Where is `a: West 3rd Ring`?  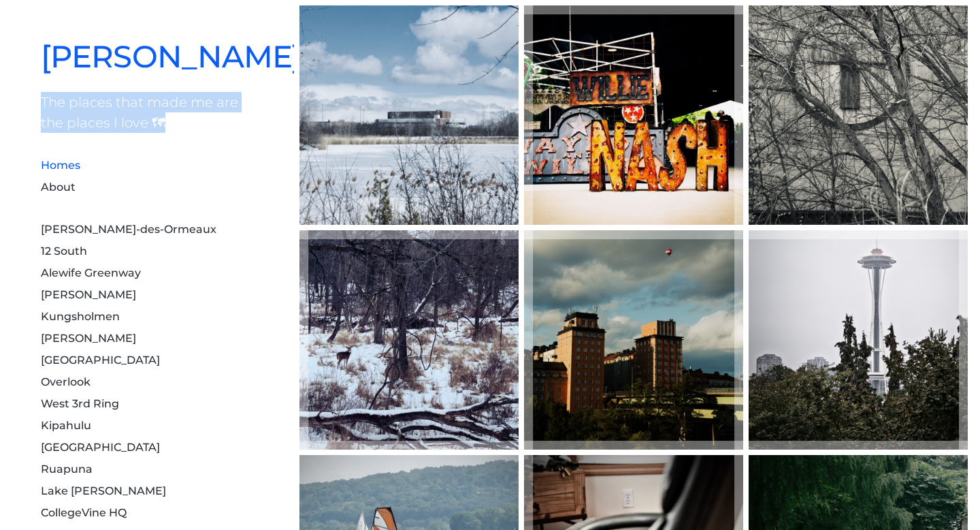
a: West 3rd Ring is located at coordinates (80, 403).